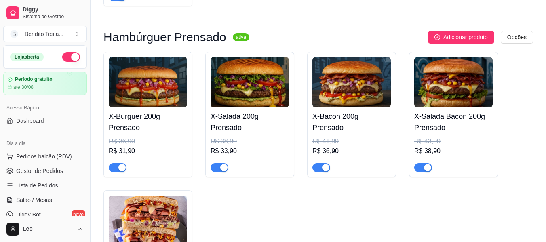 This screenshot has width=546, height=242. Describe the element at coordinates (250, 151) in the screenshot. I see `div: R$ 33,90` at that location.